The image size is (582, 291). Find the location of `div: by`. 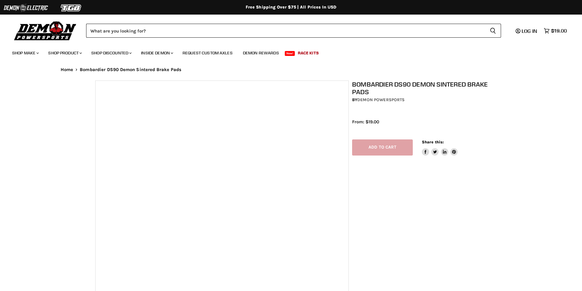

div: by is located at coordinates (421, 100).